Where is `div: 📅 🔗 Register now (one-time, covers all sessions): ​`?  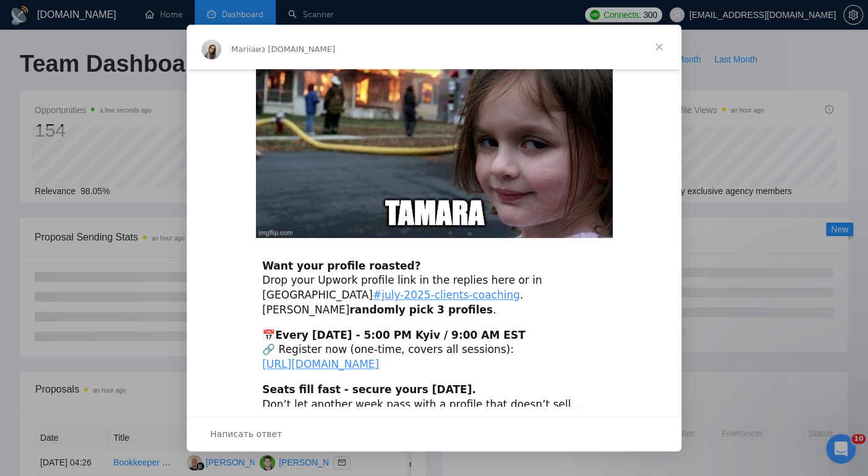 div: 📅 🔗 Register now (one-time, covers all sessions): ​ is located at coordinates (434, 350).